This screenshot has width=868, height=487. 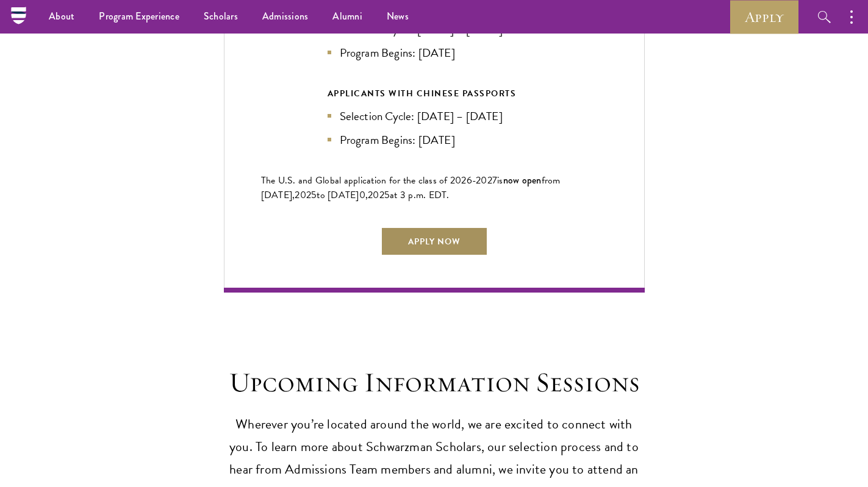 What do you see at coordinates (522, 180) in the screenshot?
I see `span: now open` at bounding box center [522, 180].